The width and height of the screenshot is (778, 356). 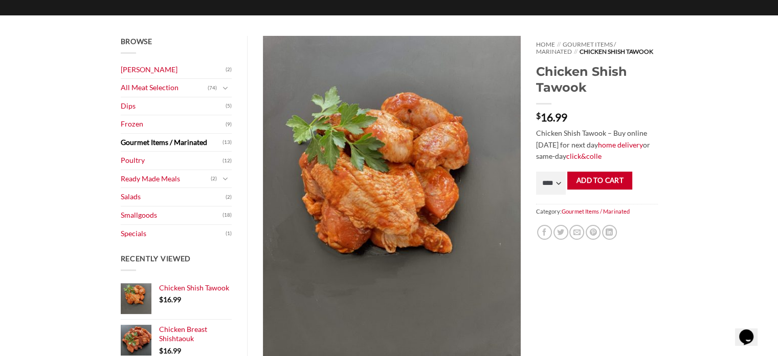 I want to click on span: Recently Viewed, so click(x=156, y=258).